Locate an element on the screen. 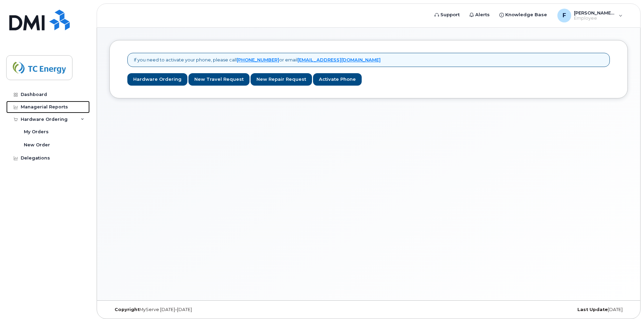  a: New Repair Request is located at coordinates (281, 79).